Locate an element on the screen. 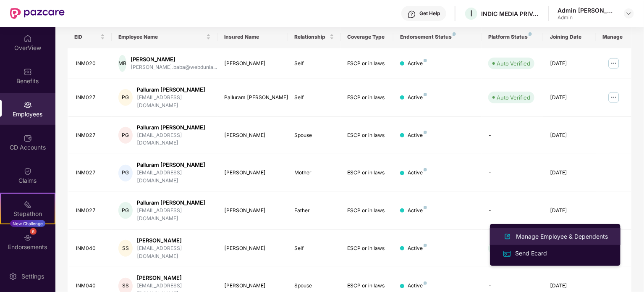 This screenshot has height=292, width=644. div: Auto Verified is located at coordinates (514, 98).